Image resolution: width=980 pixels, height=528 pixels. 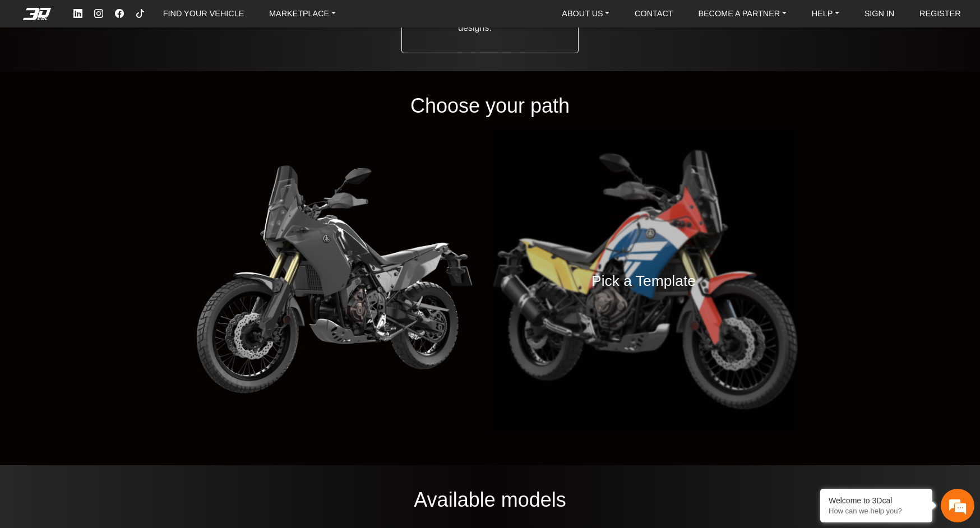 What do you see at coordinates (653, 13) in the screenshot?
I see `a: CONTACT` at bounding box center [653, 13].